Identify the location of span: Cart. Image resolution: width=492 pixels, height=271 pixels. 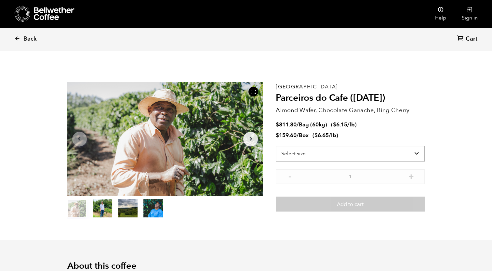
(472, 39).